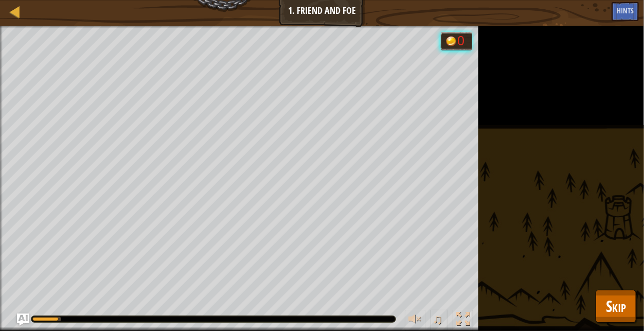 The height and width of the screenshot is (331, 644). What do you see at coordinates (415, 320) in the screenshot?
I see `button: Adjust volume` at bounding box center [415, 320].